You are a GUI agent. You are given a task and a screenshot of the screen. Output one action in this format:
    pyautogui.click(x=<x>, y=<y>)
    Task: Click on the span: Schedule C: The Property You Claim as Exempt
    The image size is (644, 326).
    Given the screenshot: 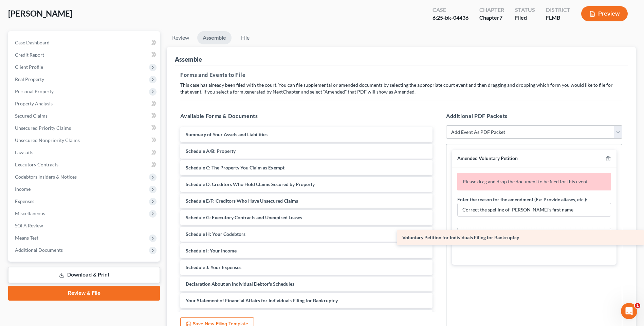 What is the action you would take?
    pyautogui.click(x=235, y=168)
    